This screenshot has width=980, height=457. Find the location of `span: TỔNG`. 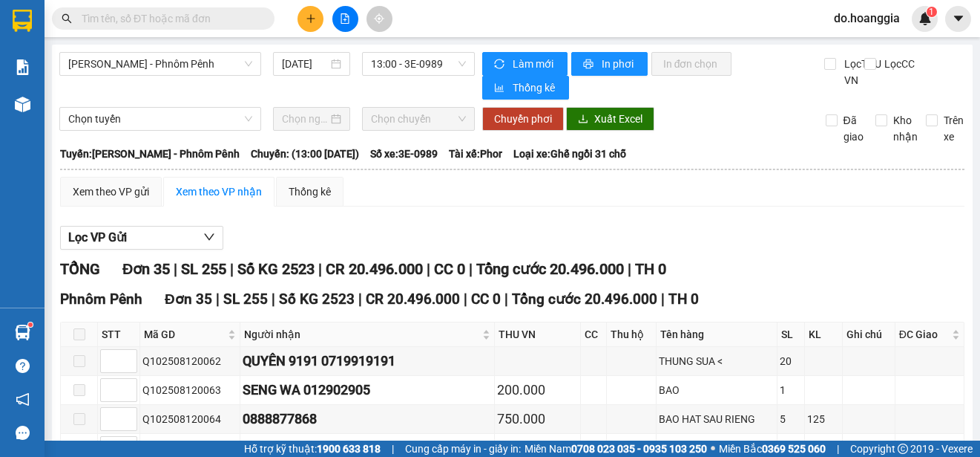

span: TỔNG is located at coordinates (80, 269).